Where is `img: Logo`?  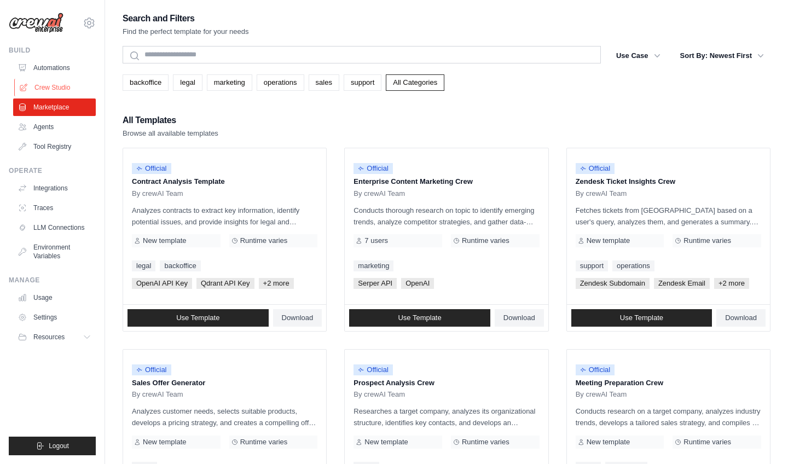
img: Logo is located at coordinates (36, 23).